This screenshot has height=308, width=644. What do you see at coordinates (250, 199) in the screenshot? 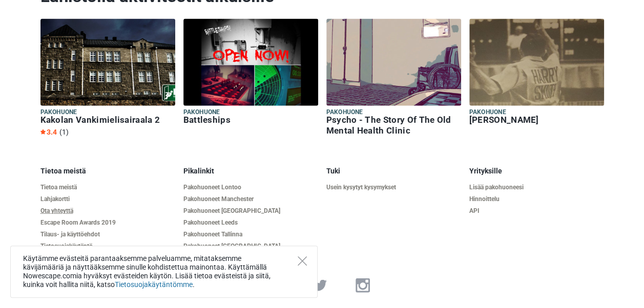
I see `a: Pakohuoneet Manchester` at bounding box center [250, 199].